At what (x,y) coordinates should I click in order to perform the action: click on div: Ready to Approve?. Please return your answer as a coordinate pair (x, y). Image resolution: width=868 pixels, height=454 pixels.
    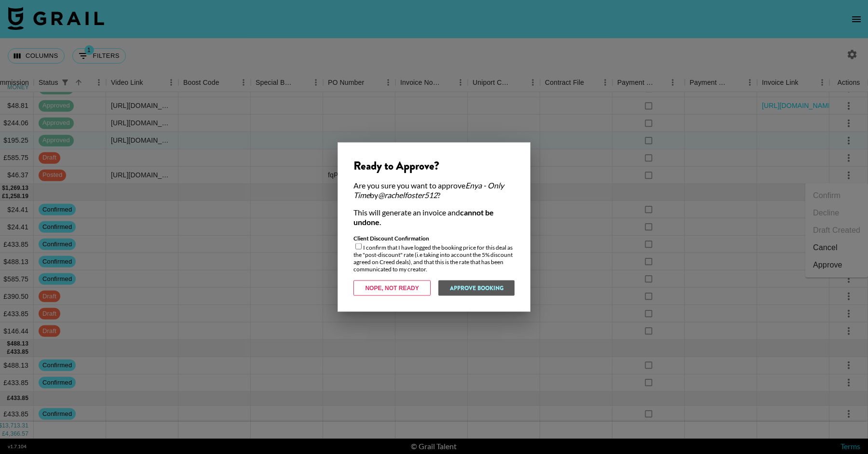
    Looking at the image, I should click on (434, 165).